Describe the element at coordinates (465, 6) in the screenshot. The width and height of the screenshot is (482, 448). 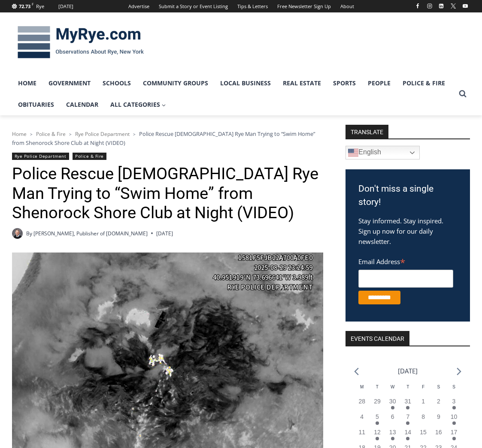
I see `a: YouTube` at that location.